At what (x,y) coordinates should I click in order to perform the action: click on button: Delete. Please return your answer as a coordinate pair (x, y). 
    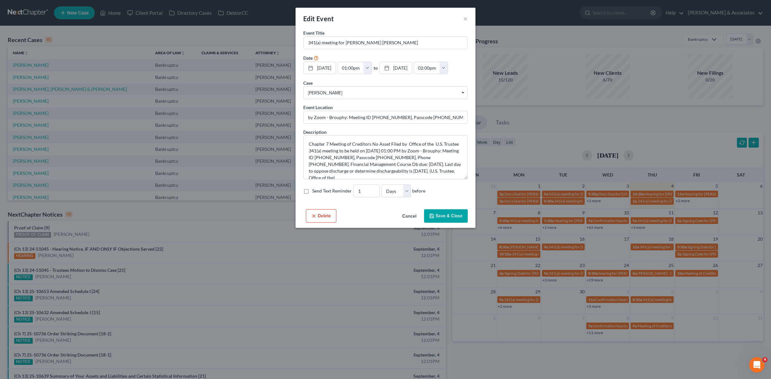
    Looking at the image, I should click on (321, 216).